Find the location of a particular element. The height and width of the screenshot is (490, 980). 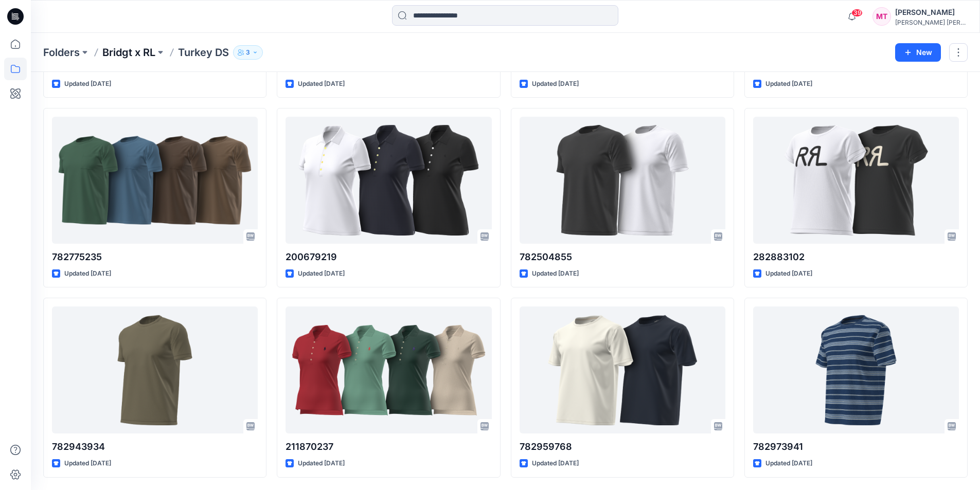

a: Bridgt x RL is located at coordinates (129, 53).